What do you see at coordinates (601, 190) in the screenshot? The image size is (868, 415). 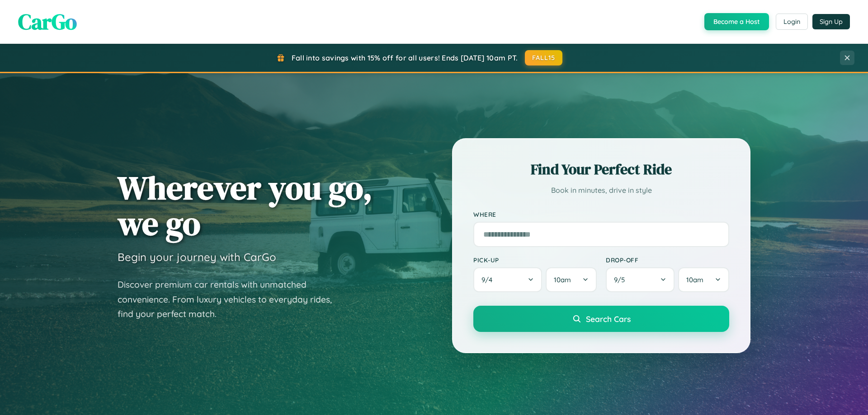 I see `p: Book in minutes, drive in style` at bounding box center [601, 190].